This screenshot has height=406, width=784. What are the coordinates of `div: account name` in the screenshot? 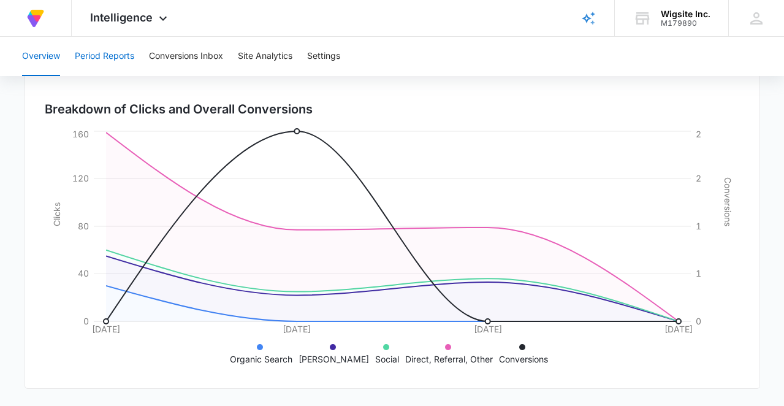 It's located at (685, 14).